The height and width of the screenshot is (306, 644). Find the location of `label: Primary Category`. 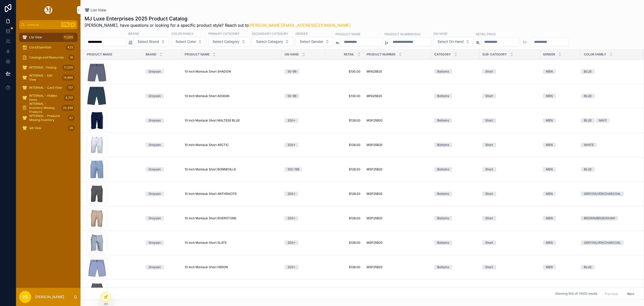

label: Primary Category is located at coordinates (224, 34).